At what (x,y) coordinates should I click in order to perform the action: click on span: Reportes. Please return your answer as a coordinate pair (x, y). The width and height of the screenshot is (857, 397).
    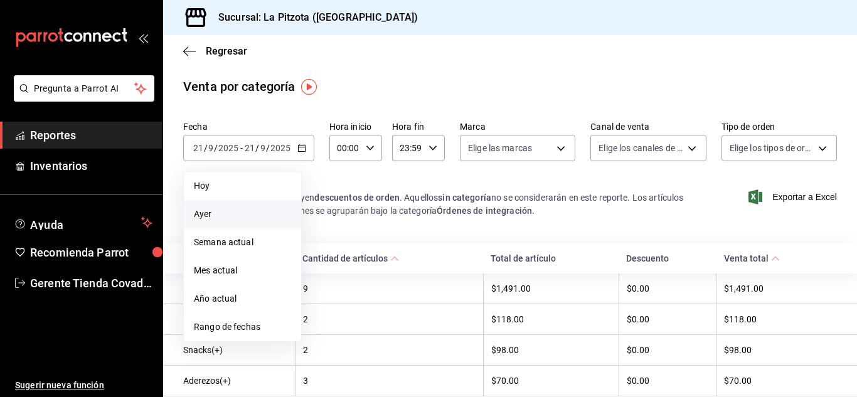
    Looking at the image, I should click on (91, 135).